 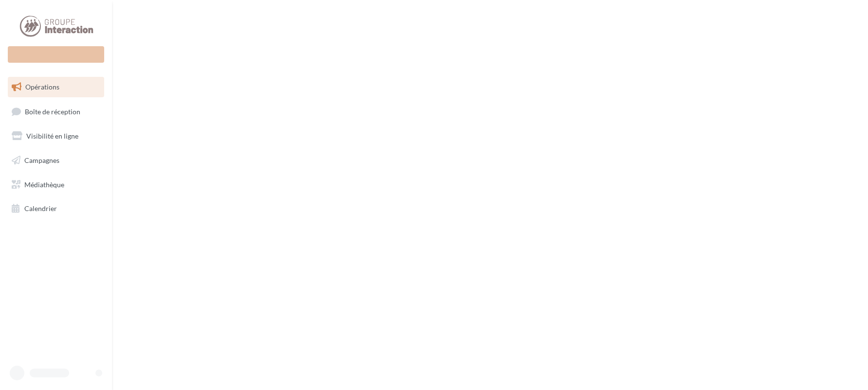 I want to click on span: Boîte de réception, so click(x=52, y=111).